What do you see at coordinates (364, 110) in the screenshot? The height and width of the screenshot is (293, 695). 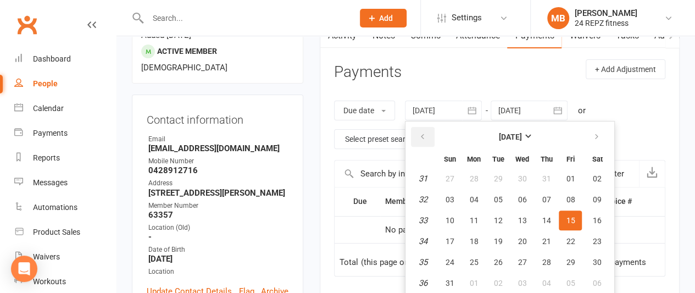 I see `button: Due date` at bounding box center [364, 110].